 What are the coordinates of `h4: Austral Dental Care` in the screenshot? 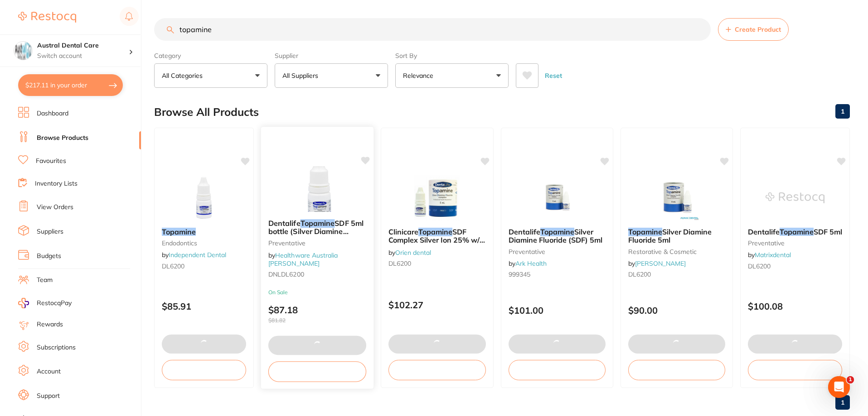 It's located at (83, 46).